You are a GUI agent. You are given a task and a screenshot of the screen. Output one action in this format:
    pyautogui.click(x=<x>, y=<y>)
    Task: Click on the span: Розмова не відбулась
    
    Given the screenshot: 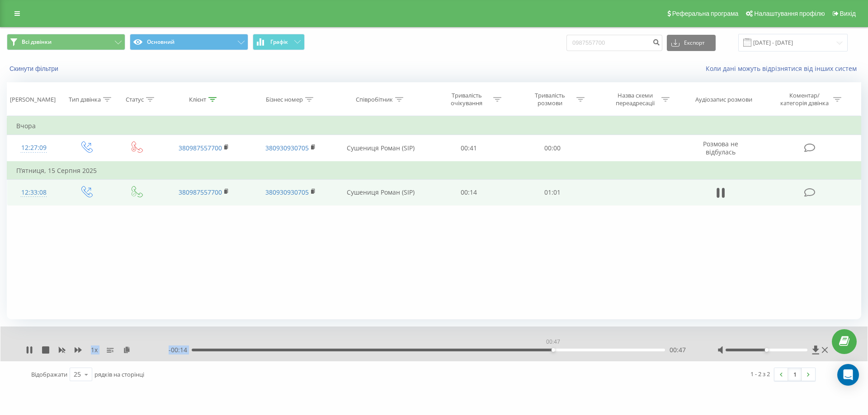 What is the action you would take?
    pyautogui.click(x=721, y=148)
    